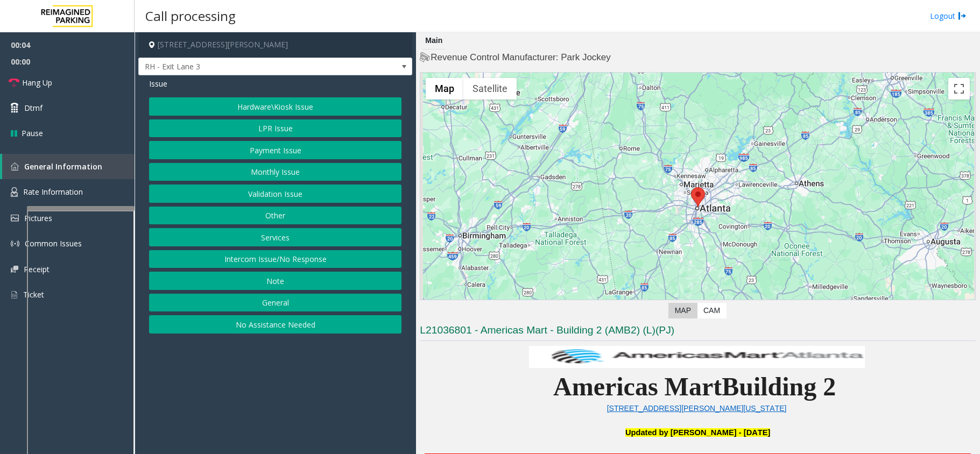 The height and width of the screenshot is (454, 980). Describe the element at coordinates (275, 281) in the screenshot. I see `button: Note` at that location.